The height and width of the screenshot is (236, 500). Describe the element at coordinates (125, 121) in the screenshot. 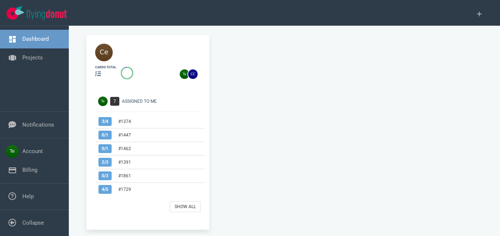

I see `a: #1374` at that location.